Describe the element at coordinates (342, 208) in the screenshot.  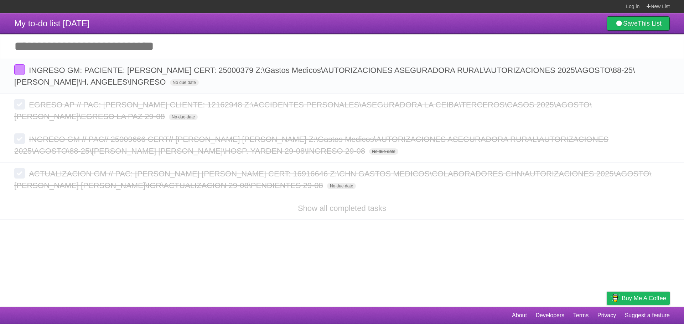
I see `a: Show all completed tasks` at that location.